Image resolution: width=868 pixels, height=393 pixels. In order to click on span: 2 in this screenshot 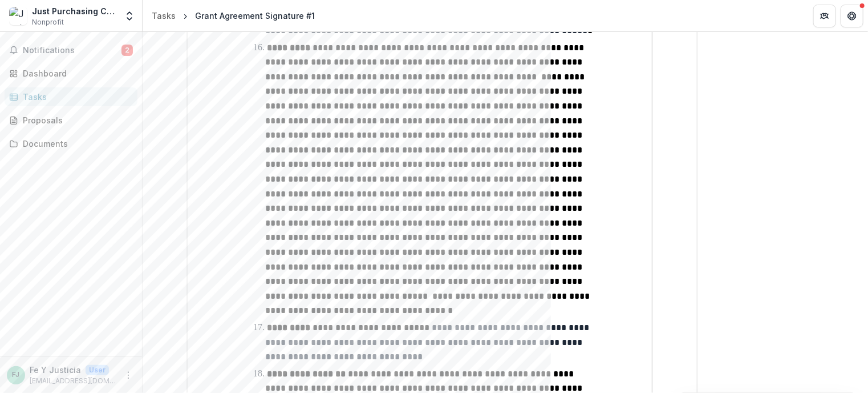, I will do `click(127, 50)`.